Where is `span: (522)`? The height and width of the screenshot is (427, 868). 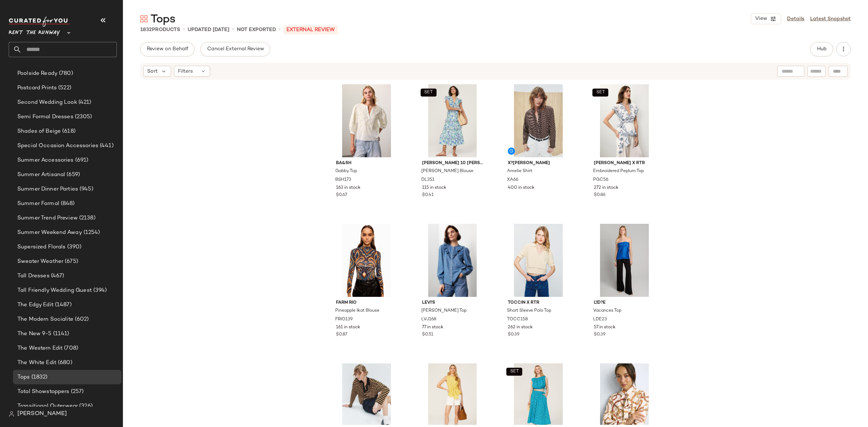 span: (522) is located at coordinates (64, 88).